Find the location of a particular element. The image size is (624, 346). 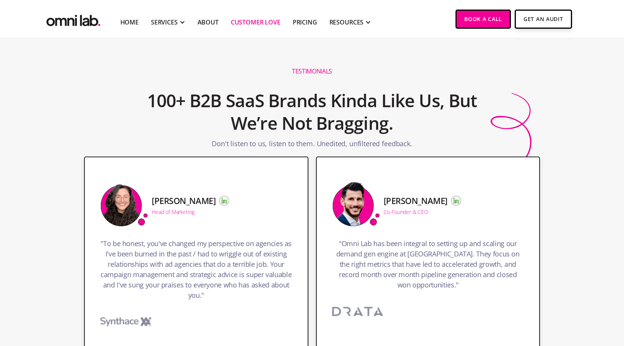

div: Chat Widget is located at coordinates (556, 301).